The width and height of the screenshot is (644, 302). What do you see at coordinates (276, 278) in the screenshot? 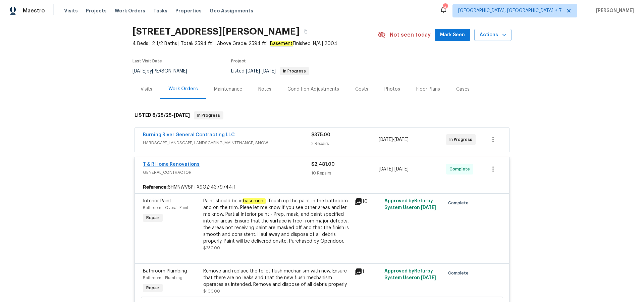
I see `div: Remove and replace the toilet flush mechanism with new. Ensure that there are no leaks and that t...` at bounding box center [276, 278].